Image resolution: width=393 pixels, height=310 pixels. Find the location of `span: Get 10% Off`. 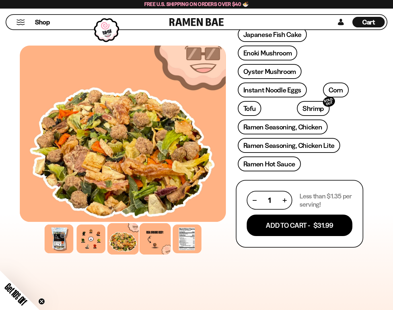

span: Get 10% Off is located at coordinates (16, 294).